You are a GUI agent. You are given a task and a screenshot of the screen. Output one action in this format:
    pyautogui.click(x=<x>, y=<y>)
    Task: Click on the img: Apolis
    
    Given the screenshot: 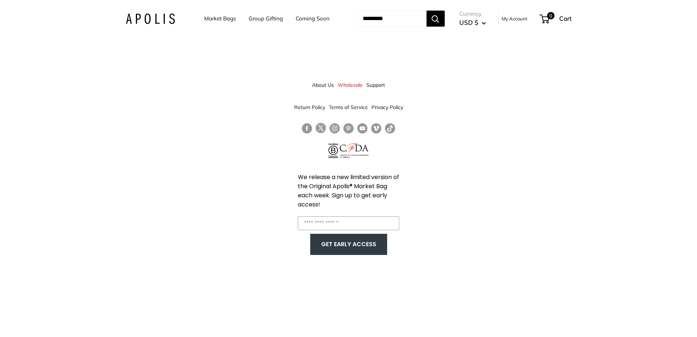 What is the action you would take?
    pyautogui.click(x=150, y=19)
    